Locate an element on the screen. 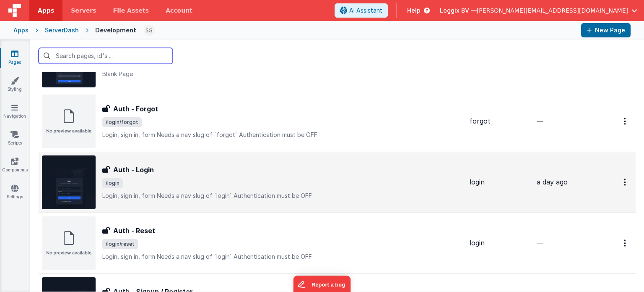  button: New Page is located at coordinates (606, 30).